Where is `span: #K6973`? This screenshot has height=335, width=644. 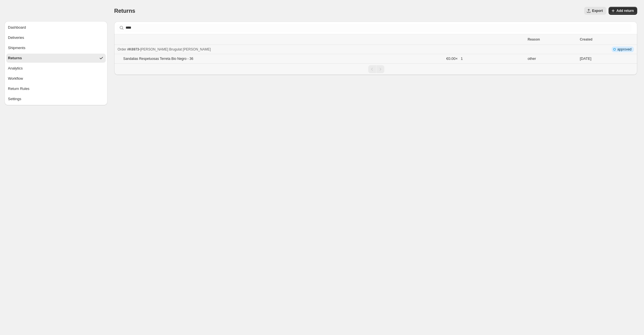 span: #K6973 is located at coordinates (133, 50).